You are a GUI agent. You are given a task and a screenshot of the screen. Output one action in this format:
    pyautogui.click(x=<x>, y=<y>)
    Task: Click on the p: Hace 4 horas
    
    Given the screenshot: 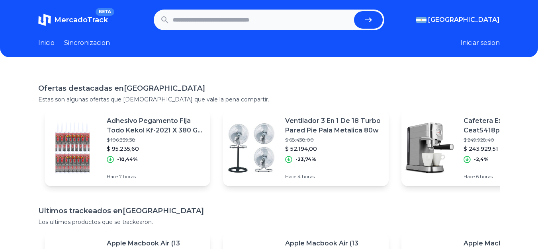 What is the action you would take?
    pyautogui.click(x=334, y=177)
    